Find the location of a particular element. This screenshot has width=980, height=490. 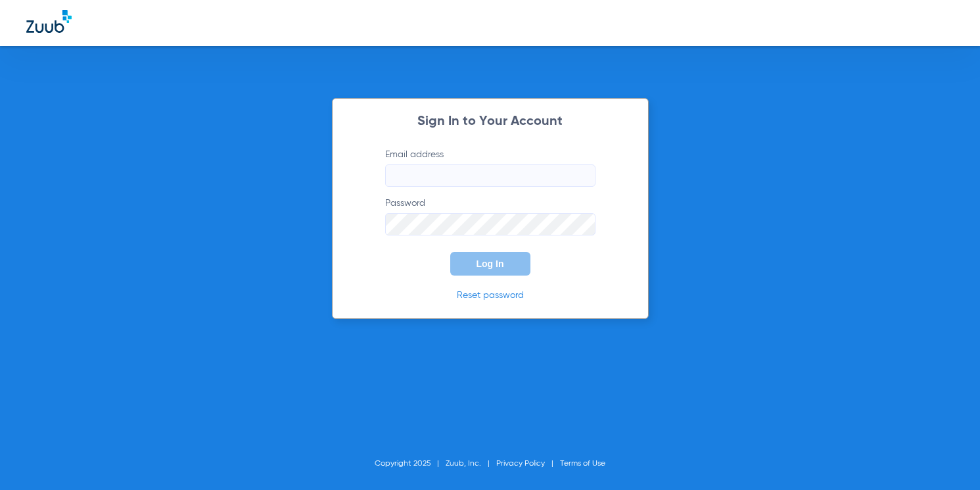

input: Email address is located at coordinates (490, 176).